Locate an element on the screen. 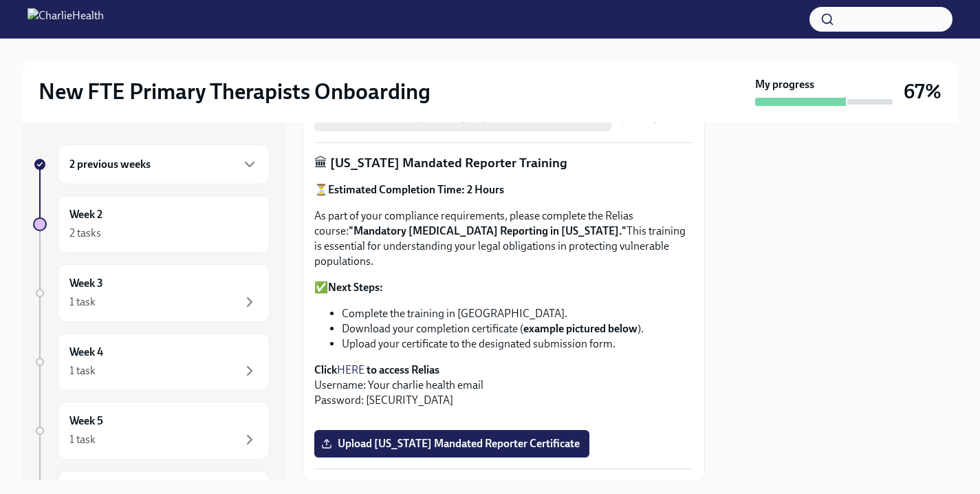 Image resolution: width=980 pixels, height=494 pixels. img: CharlieHealth is located at coordinates (65, 19).